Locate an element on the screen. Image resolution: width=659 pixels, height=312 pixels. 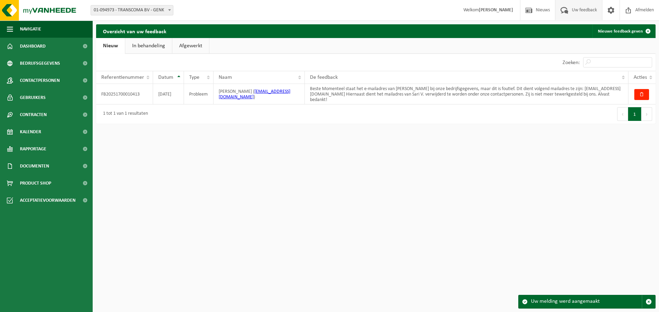
span: Navigatie is located at coordinates (31, 29).